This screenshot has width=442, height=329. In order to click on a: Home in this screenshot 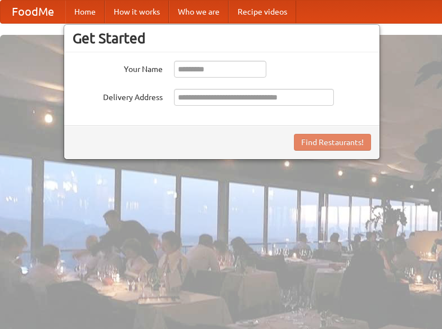, I will do `click(85, 12)`.